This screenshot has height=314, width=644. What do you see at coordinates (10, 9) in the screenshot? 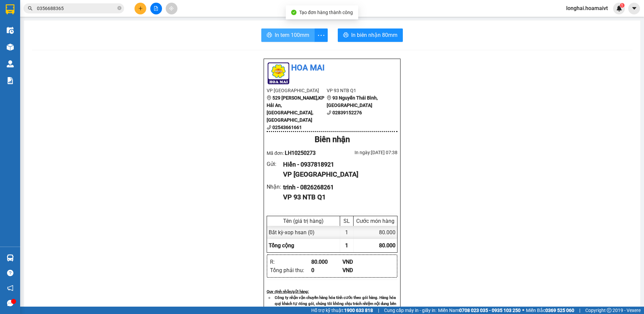
I see `img: logo-vxr` at bounding box center [10, 9].